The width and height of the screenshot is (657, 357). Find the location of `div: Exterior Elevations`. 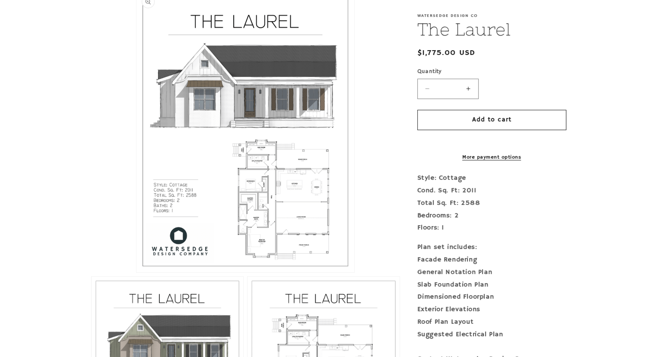

div: Exterior Elevations is located at coordinates (492, 309).